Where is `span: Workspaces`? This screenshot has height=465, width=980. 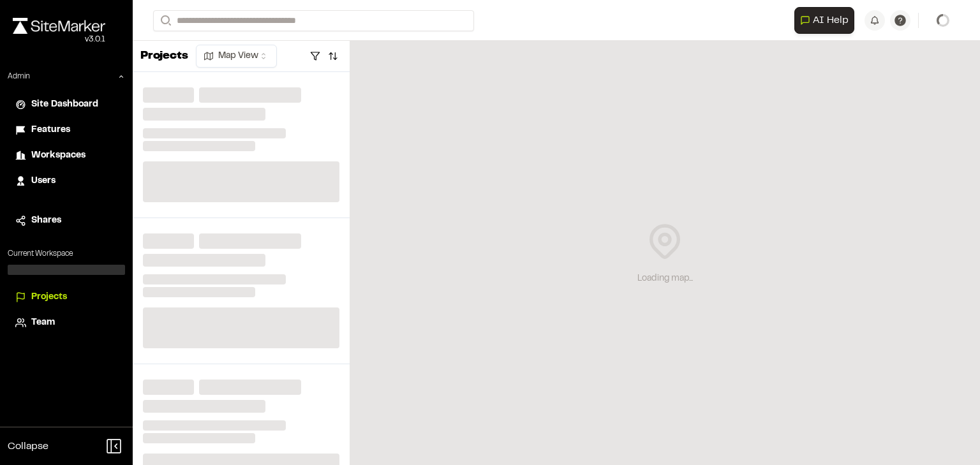 span: Workspaces is located at coordinates (58, 156).